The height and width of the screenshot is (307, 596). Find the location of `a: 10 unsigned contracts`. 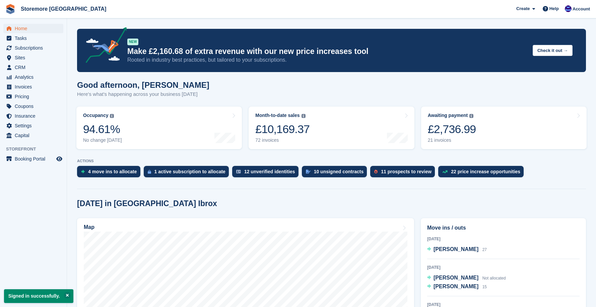

a: 10 unsigned contracts is located at coordinates (336, 173).